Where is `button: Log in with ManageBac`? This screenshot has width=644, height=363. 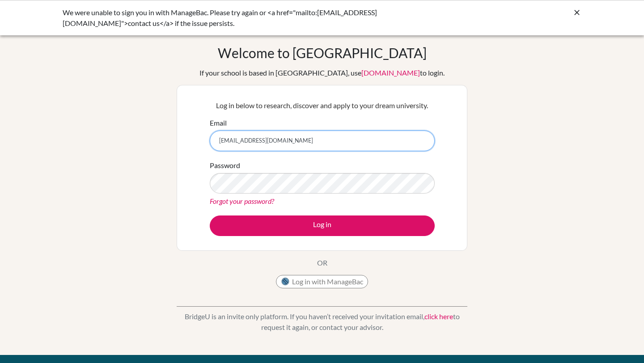 button: Log in with ManageBac is located at coordinates (322, 282).